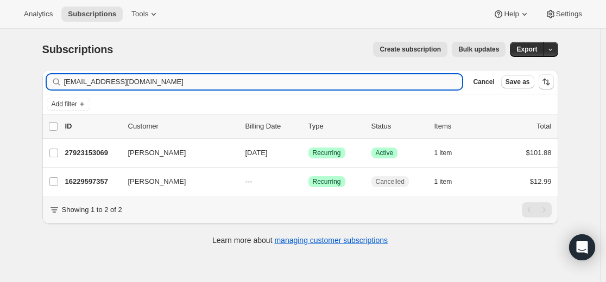  What do you see at coordinates (38, 14) in the screenshot?
I see `span: Analytics` at bounding box center [38, 14].